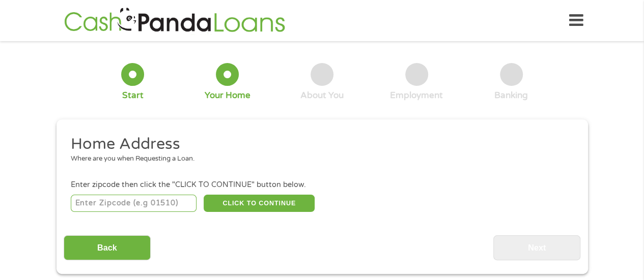 The height and width of the screenshot is (280, 644). I want to click on div: About You, so click(322, 95).